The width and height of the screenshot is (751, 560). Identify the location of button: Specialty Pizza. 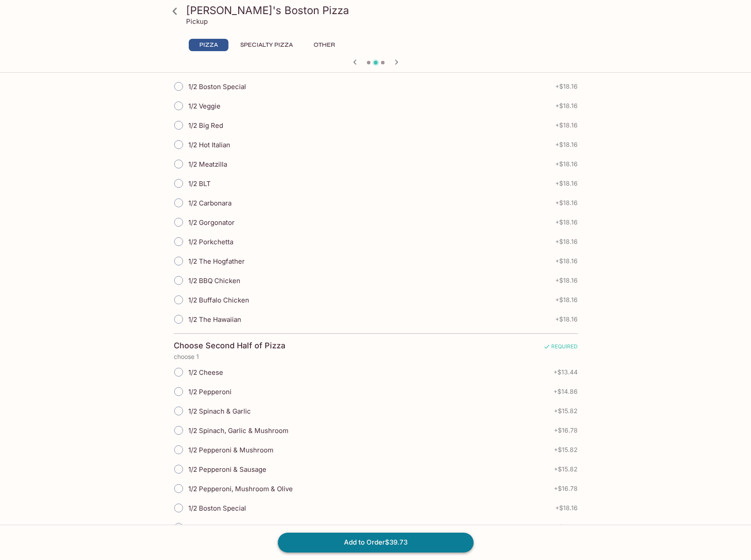
(266, 45).